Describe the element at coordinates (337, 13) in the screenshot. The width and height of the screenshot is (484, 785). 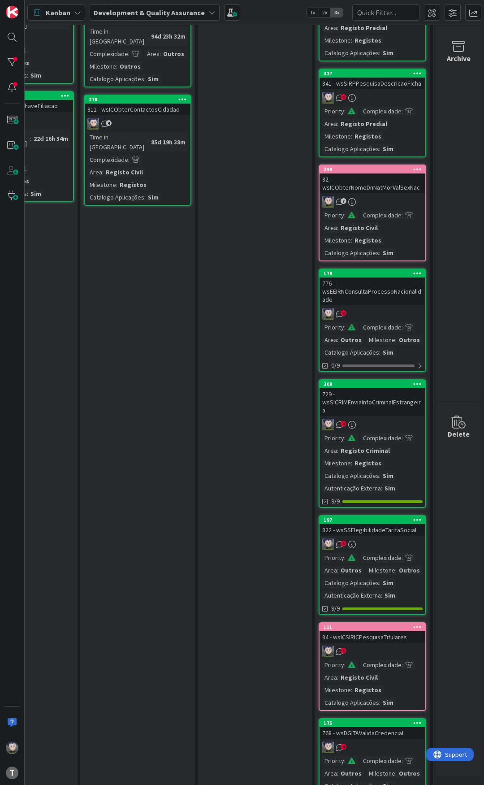
I see `span: 3x` at that location.